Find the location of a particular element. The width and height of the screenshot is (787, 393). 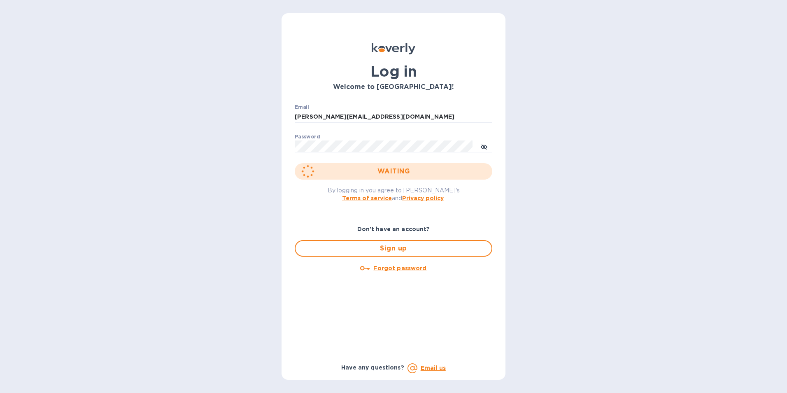

u: Forgot password is located at coordinates (400, 268).